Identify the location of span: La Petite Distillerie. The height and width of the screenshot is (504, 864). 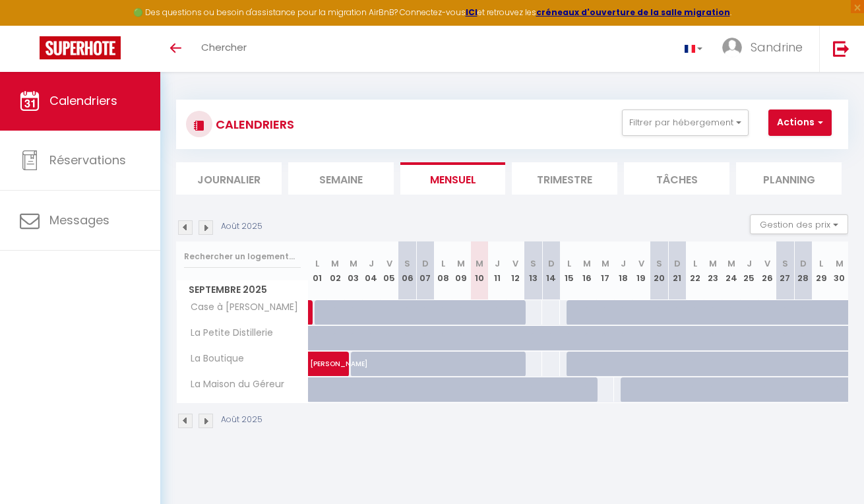
(227, 333).